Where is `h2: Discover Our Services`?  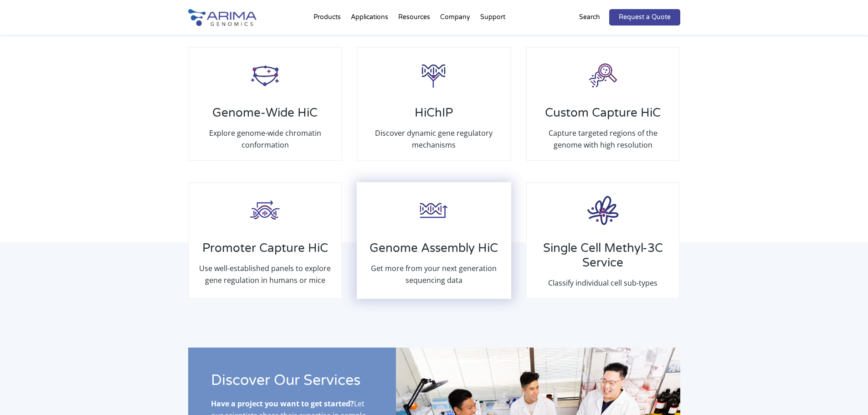
h2: Discover Our Services is located at coordinates (292, 384).